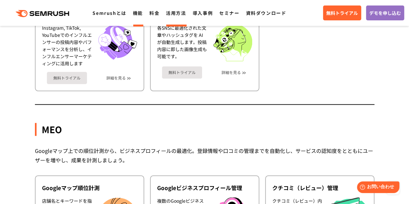  What do you see at coordinates (203, 13) in the screenshot?
I see `a: 導入事例` at bounding box center [203, 13].